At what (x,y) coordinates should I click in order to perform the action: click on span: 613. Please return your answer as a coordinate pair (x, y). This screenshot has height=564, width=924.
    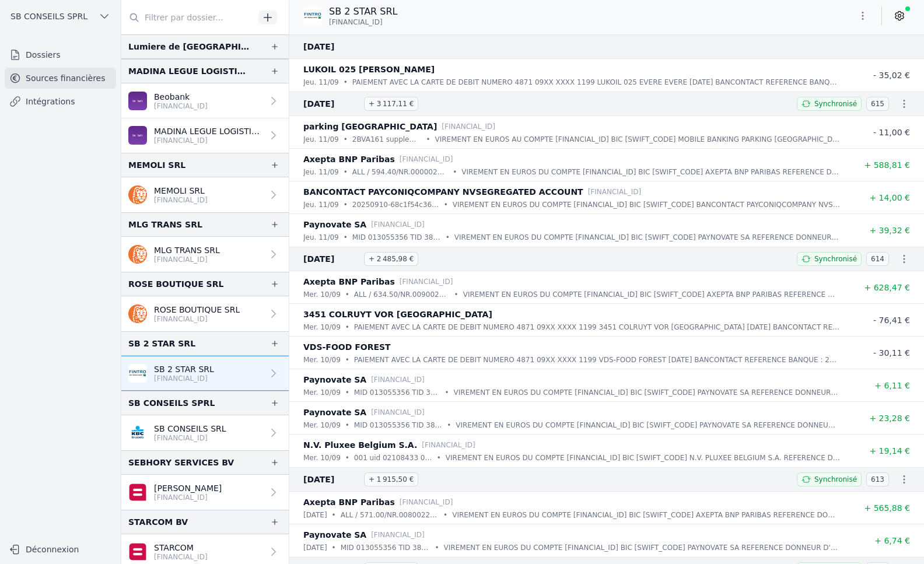
    Looking at the image, I should click on (877, 480).